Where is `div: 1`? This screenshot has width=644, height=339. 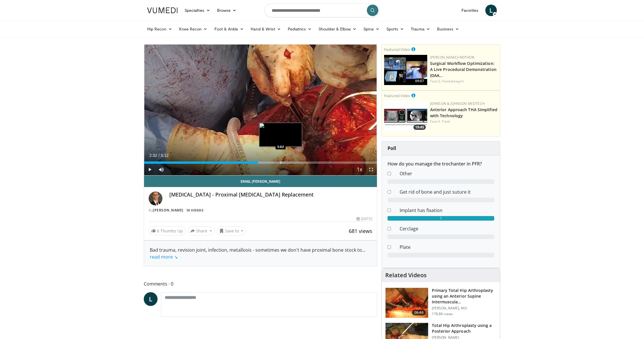 div: 1 is located at coordinates (441, 219).